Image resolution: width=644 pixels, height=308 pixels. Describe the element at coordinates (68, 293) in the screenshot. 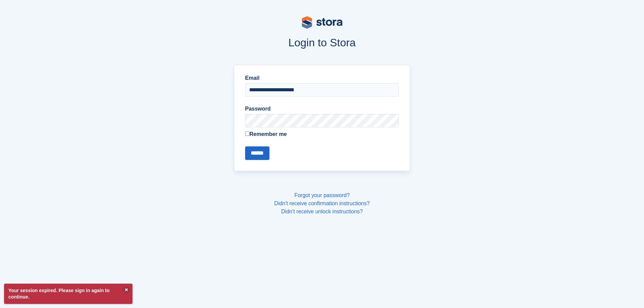

I see `p: Your session expired. Please sign in again to continue.` at that location.